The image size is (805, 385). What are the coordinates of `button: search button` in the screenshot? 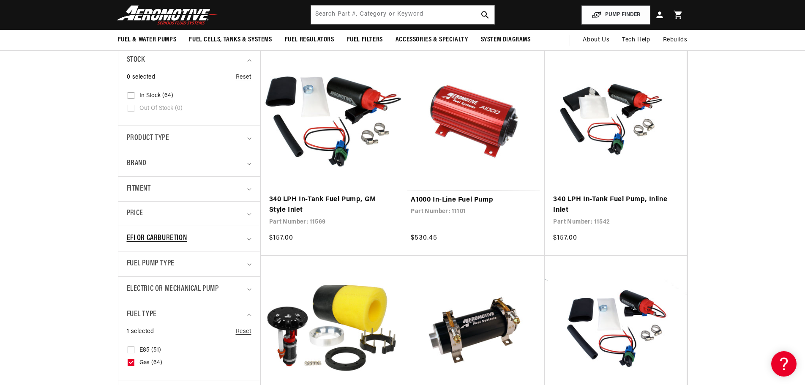 It's located at (485, 15).